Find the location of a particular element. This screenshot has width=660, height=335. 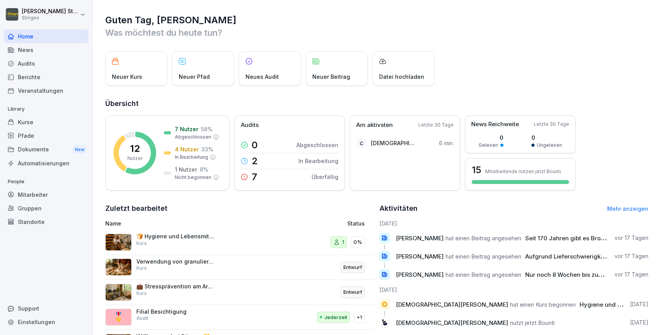

span: nutzt jetzt Bounti is located at coordinates (532, 323).